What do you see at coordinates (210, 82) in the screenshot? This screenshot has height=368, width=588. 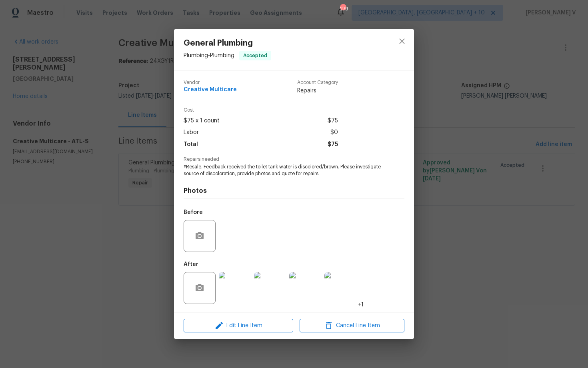 I see `span: Vendor` at bounding box center [210, 82].